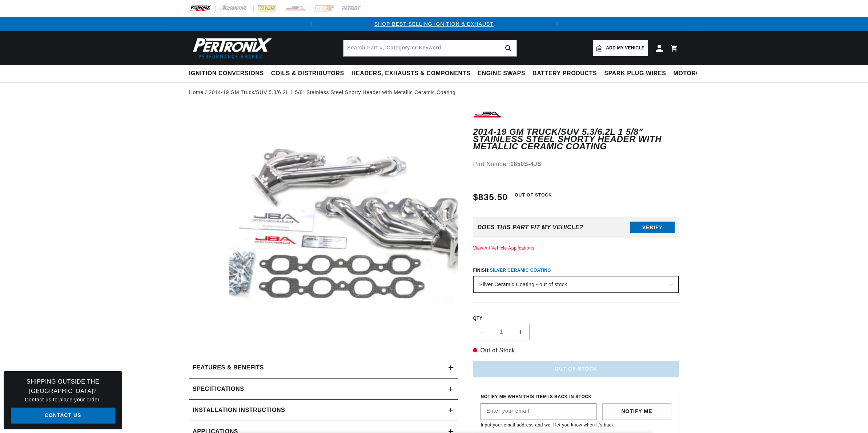  Describe the element at coordinates (635, 73) in the screenshot. I see `span: Spark Plug Wires` at that location.